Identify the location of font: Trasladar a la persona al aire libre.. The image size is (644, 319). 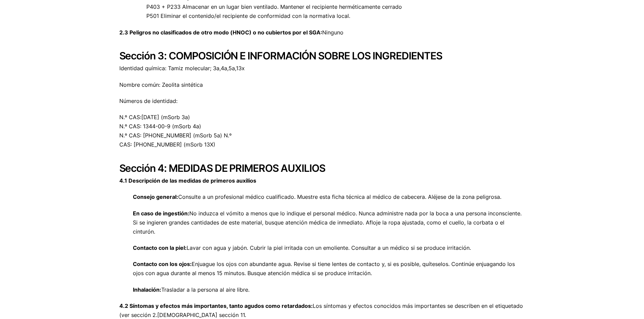
(205, 290).